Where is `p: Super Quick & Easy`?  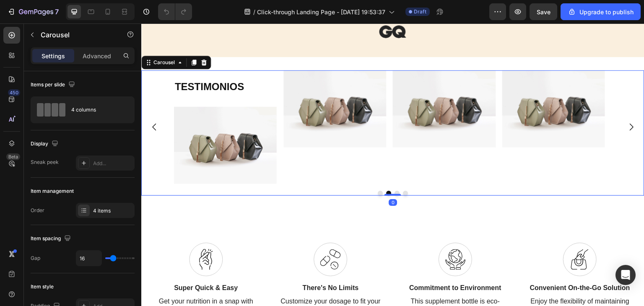 p: Super Quick & Easy is located at coordinates (64, 265).